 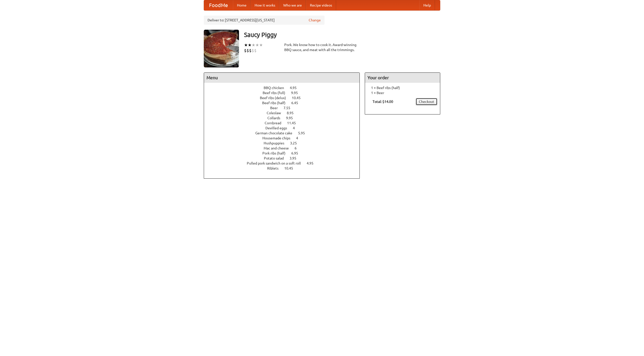 I want to click on span: 5.95, so click(x=304, y=133).